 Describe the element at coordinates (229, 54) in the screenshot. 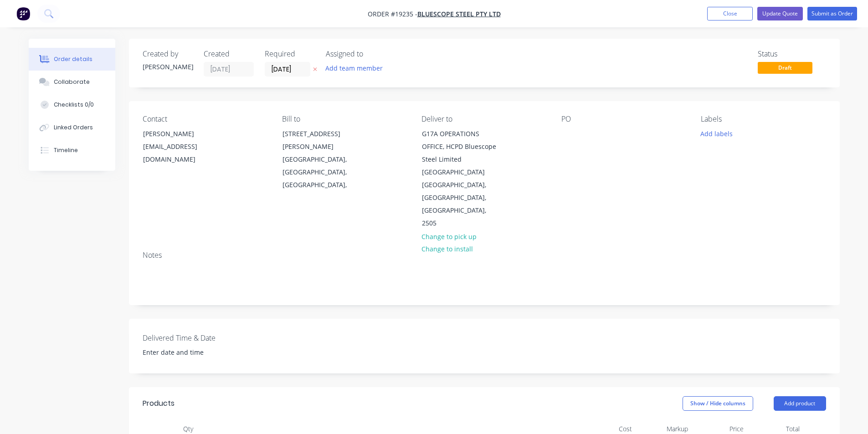

I see `div: Created` at that location.